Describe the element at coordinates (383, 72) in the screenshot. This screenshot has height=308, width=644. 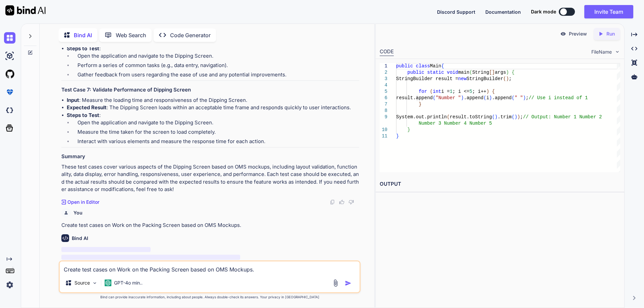
I see `div: 2` at that location.